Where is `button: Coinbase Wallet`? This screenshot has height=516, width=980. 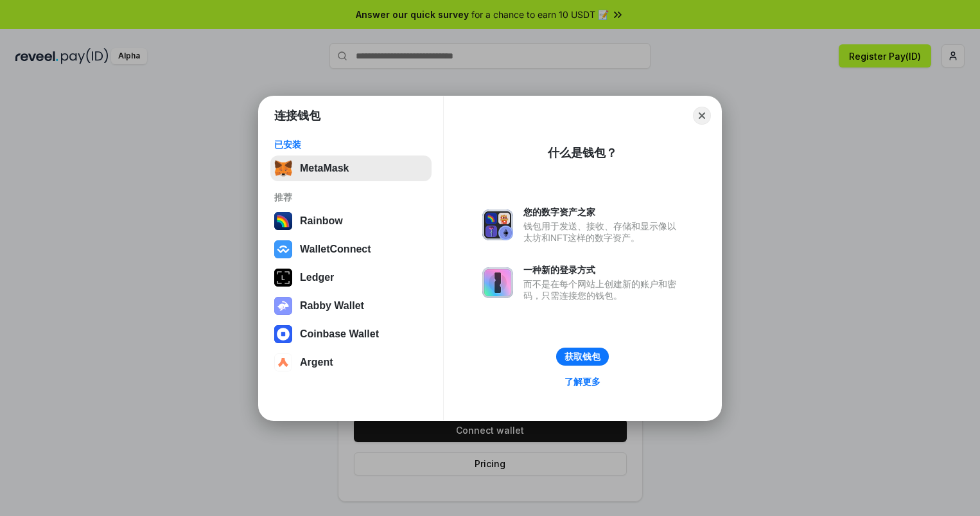 button: Coinbase Wallet is located at coordinates (351, 334).